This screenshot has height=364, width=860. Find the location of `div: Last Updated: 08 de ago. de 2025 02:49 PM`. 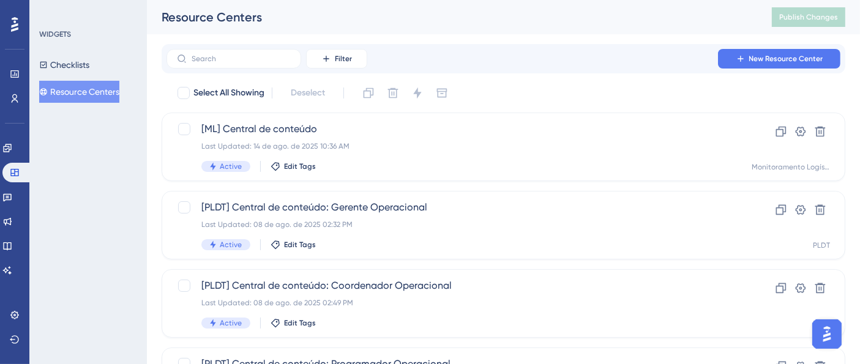

div: Last Updated: 08 de ago. de 2025 02:49 PM is located at coordinates (454, 303).